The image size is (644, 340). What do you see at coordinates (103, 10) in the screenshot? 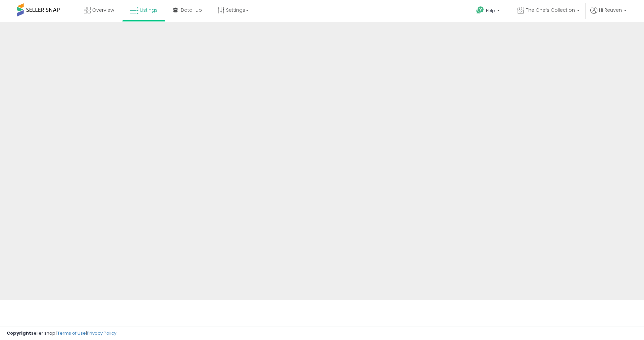
I see `span: Overview` at bounding box center [103, 10].